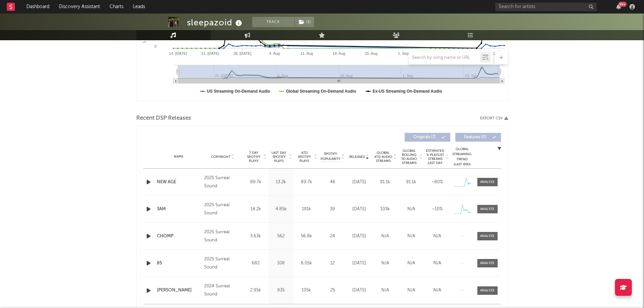 The height and width of the screenshot is (308, 644). I want to click on span: Spotify Popularity, so click(330, 157).